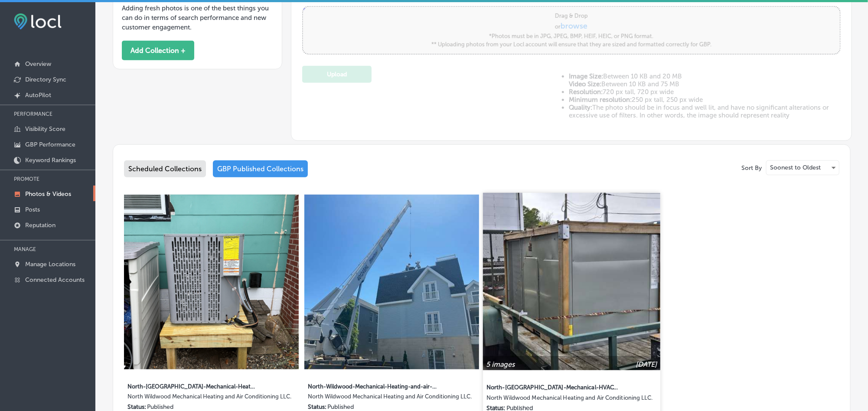 This screenshot has height=411, width=868. What do you see at coordinates (33, 210) in the screenshot?
I see `p: Posts` at bounding box center [33, 210].